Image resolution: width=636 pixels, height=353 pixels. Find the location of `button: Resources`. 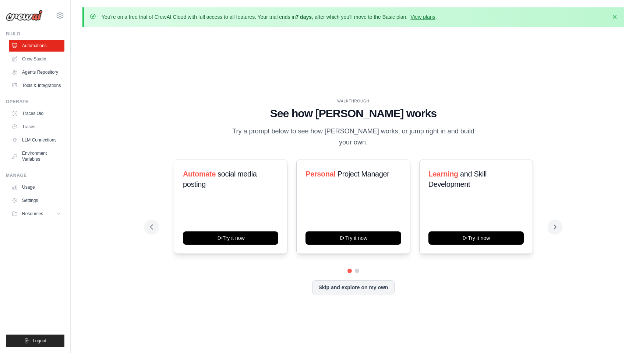

button: Resources is located at coordinates (36, 214).